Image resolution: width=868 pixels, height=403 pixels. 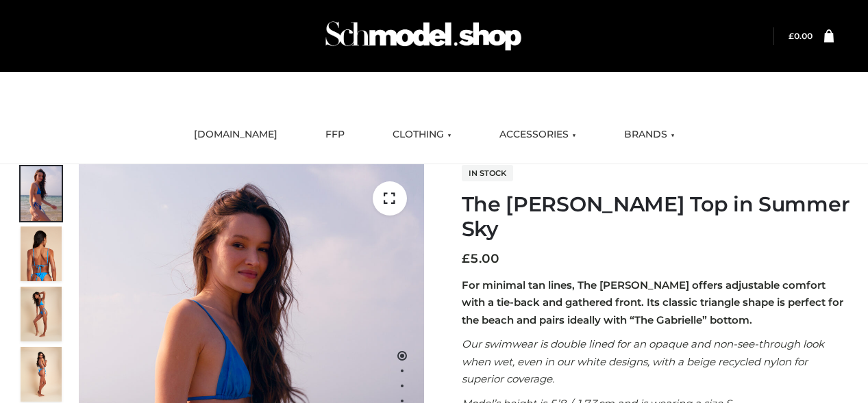 What do you see at coordinates (41, 374) in the screenshot?
I see `img: 3.Alex-top_CN-1-1-2.jpg` at bounding box center [41, 374].